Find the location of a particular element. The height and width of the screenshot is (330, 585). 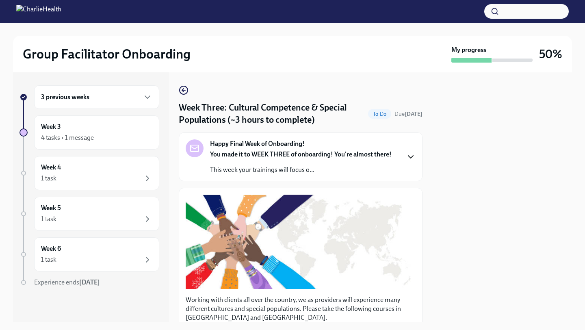

h3: 50% is located at coordinates (550, 54).